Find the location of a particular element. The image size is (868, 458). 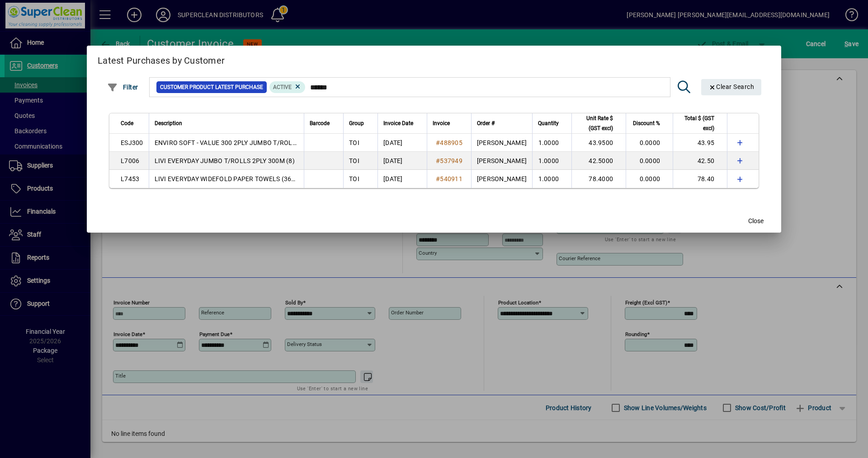

span: Group is located at coordinates (356, 123).